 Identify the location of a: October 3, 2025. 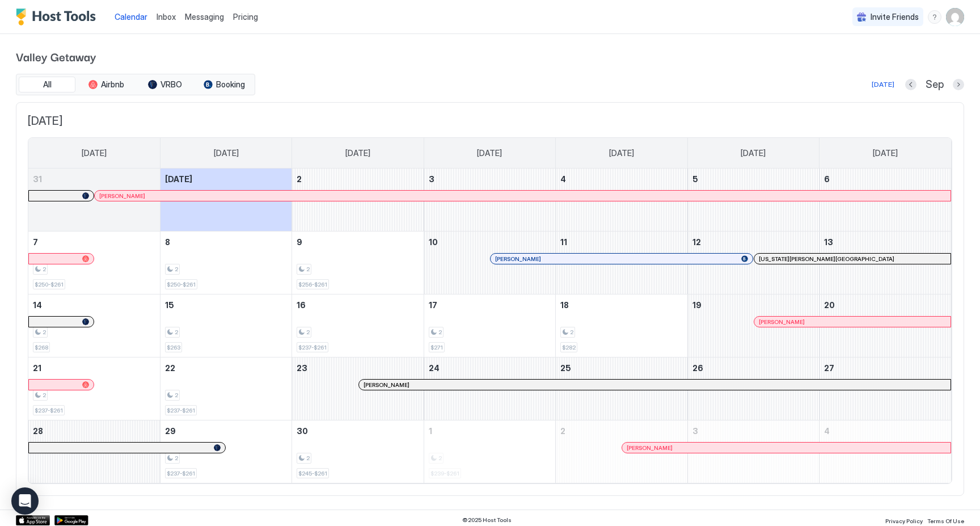
(753, 430).